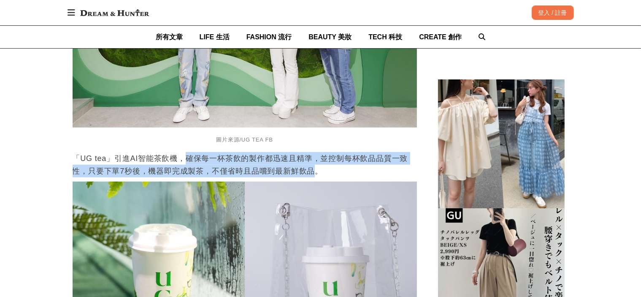 Image resolution: width=641 pixels, height=297 pixels. Describe the element at coordinates (440, 37) in the screenshot. I see `a: CREATE 創作` at that location.